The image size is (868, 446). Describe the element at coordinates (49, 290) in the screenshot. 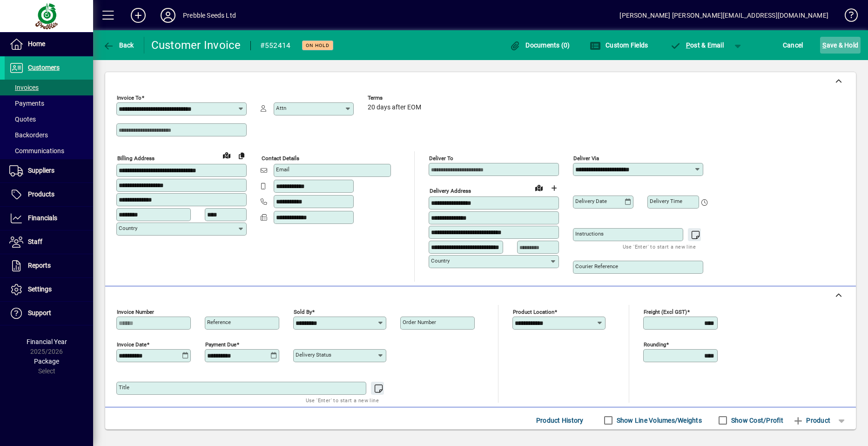

I see `a: Settings` at that location.